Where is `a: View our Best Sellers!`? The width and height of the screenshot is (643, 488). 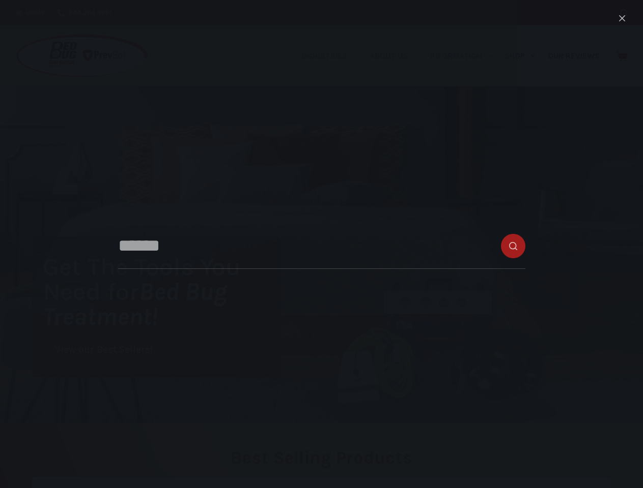 a: View our Best Sellers! is located at coordinates (104, 350).